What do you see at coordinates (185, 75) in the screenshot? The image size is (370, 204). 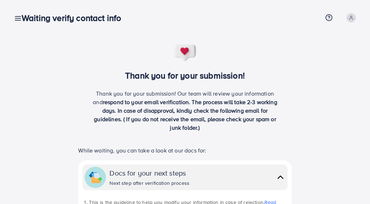 I see `h3: Thank you for your submission!` at bounding box center [185, 75].